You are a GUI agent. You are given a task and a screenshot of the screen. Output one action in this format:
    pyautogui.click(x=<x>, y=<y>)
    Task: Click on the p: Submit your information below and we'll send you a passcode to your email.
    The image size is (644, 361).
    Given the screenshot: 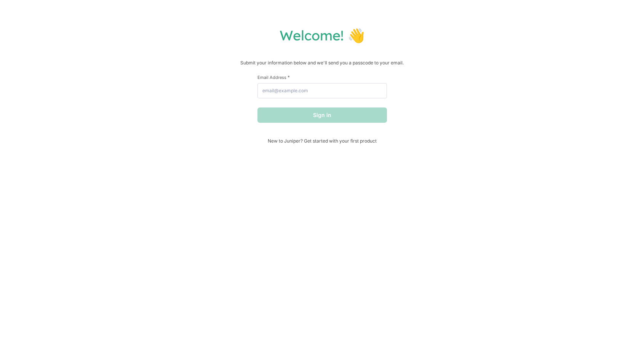 What is the action you would take?
    pyautogui.click(x=322, y=63)
    